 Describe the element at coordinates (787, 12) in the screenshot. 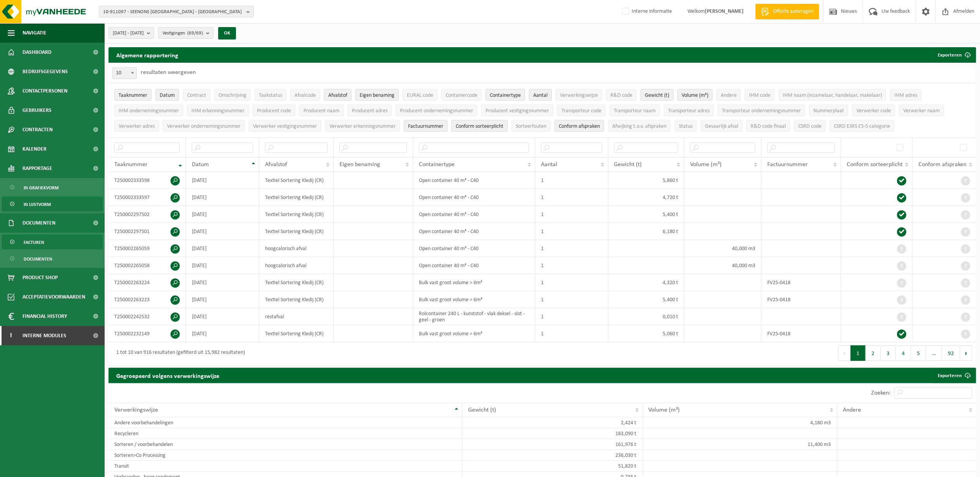

I see `a: Offerte aanvragen` at that location.